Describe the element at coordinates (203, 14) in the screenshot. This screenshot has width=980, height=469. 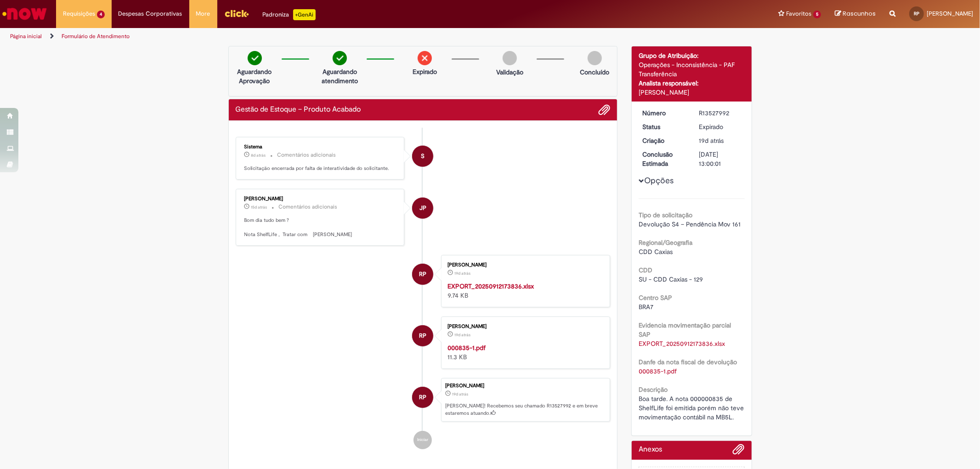
I see `span: More` at that location.